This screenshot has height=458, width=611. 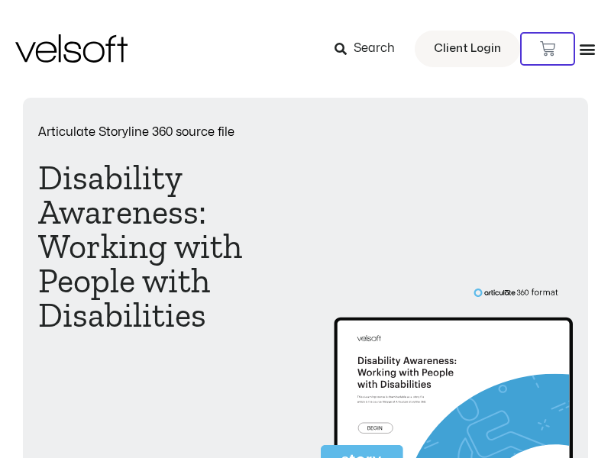 What do you see at coordinates (164, 132) in the screenshot?
I see `p: Articulate Storyline 360 source file` at bounding box center [164, 132].